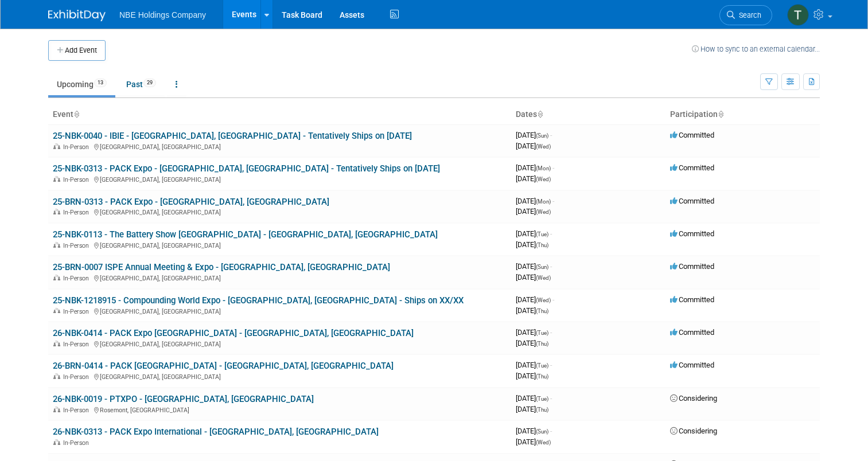  What do you see at coordinates (543, 201) in the screenshot?
I see `span: (Mon)` at bounding box center [543, 201].